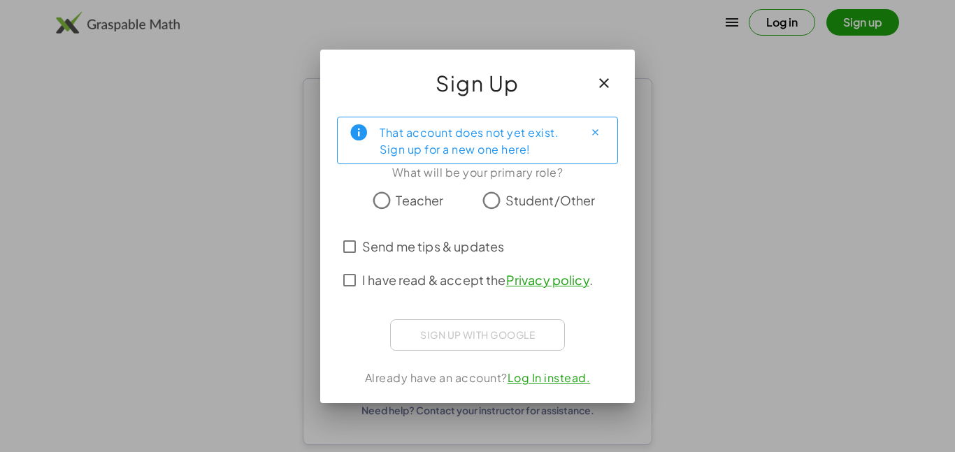 This screenshot has width=955, height=452. Describe the element at coordinates (477, 173) in the screenshot. I see `div: What will be your primary role?` at that location.